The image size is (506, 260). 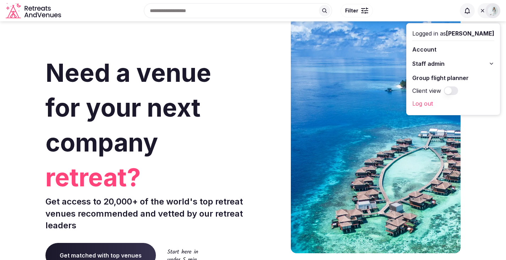 What do you see at coordinates (429, 64) in the screenshot?
I see `span: Staff admin` at bounding box center [429, 64].